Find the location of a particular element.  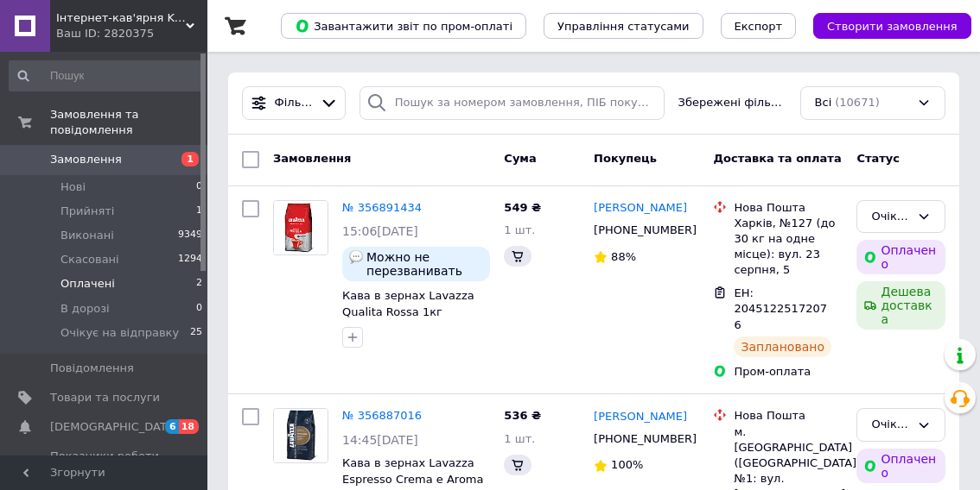

button: Управління статусами is located at coordinates (623, 26).